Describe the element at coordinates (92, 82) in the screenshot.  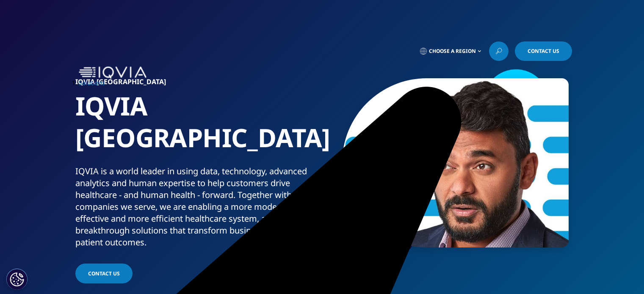
I see `a: Solutions` at that location.